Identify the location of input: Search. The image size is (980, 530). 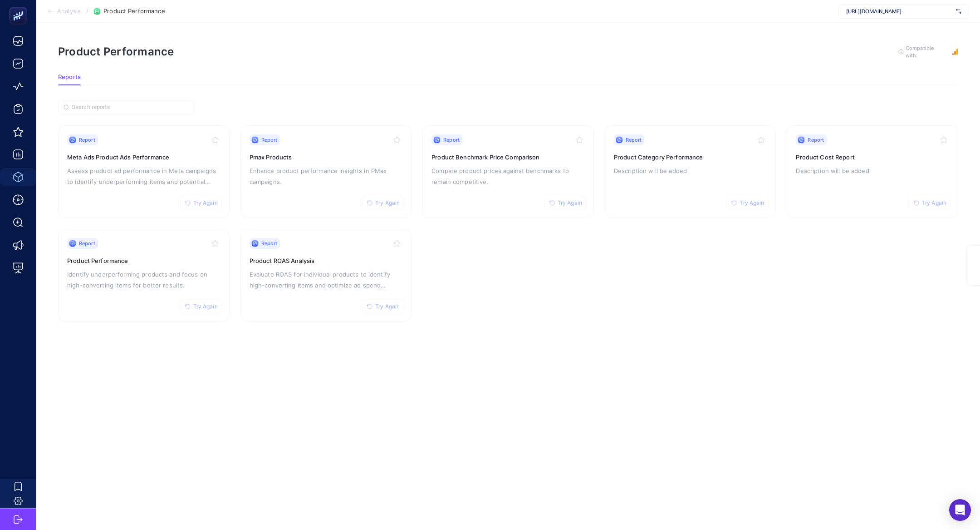
(130, 107).